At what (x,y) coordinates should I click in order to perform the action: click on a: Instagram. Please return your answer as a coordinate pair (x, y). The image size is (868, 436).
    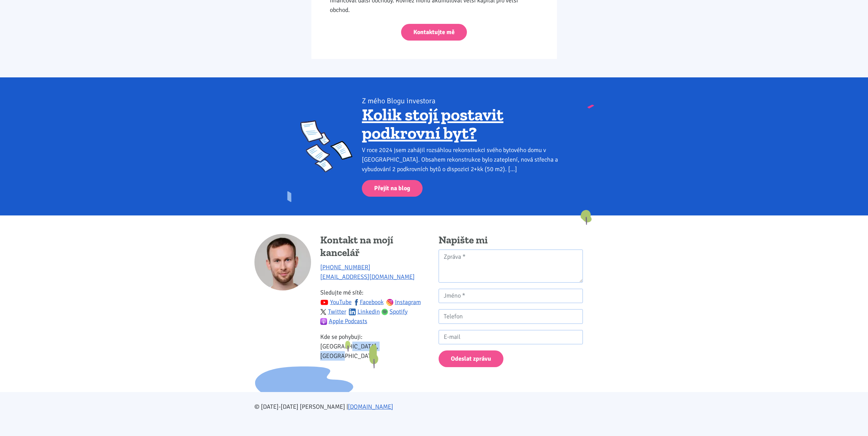
    Looking at the image, I should click on (403, 302).